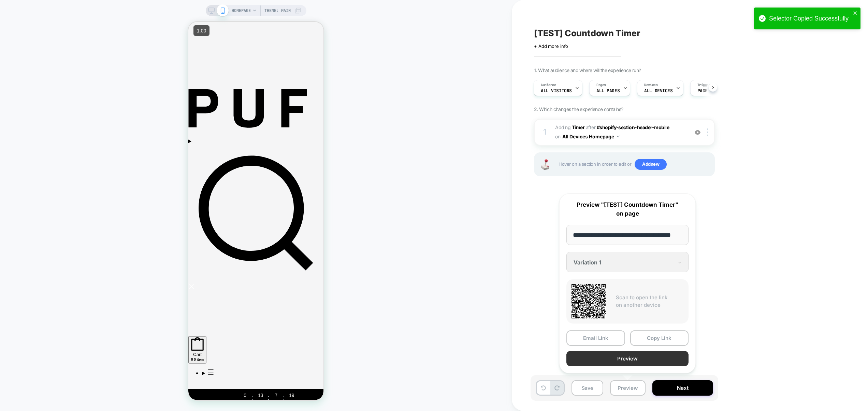  I want to click on span: All Visitors, so click(556, 91).